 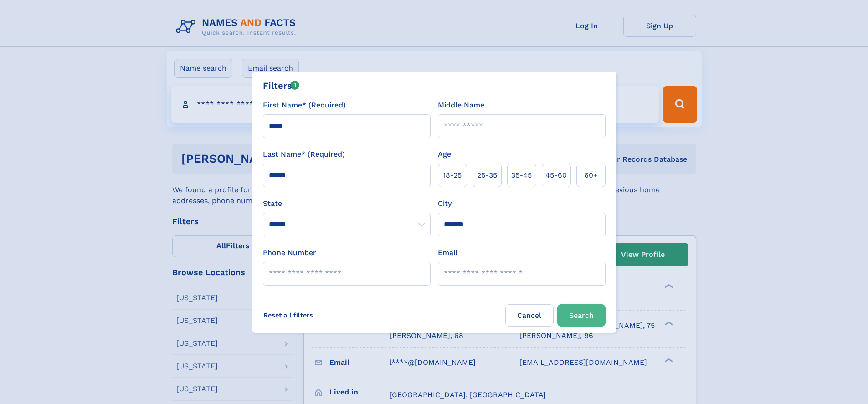 I want to click on span: 35‑45, so click(x=521, y=176).